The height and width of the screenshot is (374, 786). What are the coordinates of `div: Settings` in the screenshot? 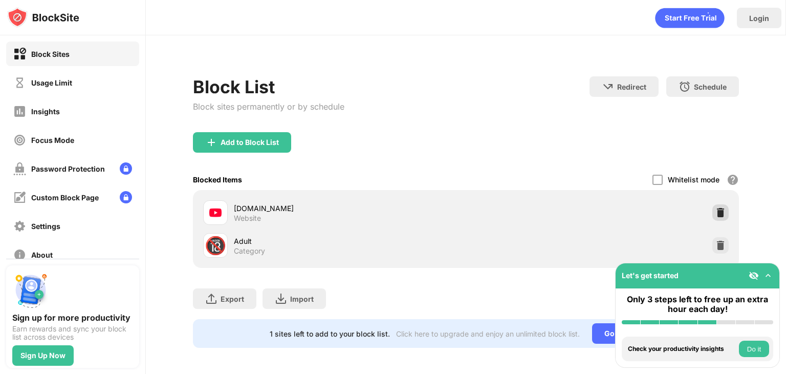 It's located at (46, 226).